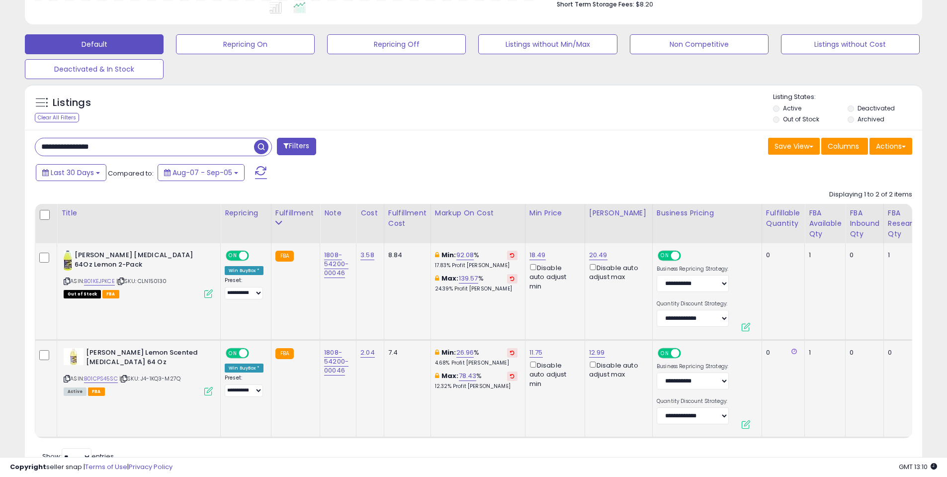 This screenshot has width=947, height=477. What do you see at coordinates (478, 223) in the screenshot?
I see `th: The percentage added to the cost of goods (COGS) that forms the calculator for Min & Max prices.` at bounding box center [478, 223].